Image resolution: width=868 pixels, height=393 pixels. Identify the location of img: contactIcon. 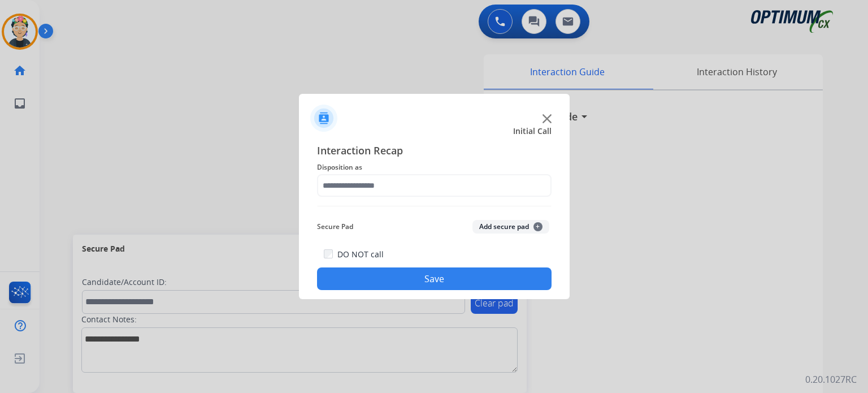
(324, 118).